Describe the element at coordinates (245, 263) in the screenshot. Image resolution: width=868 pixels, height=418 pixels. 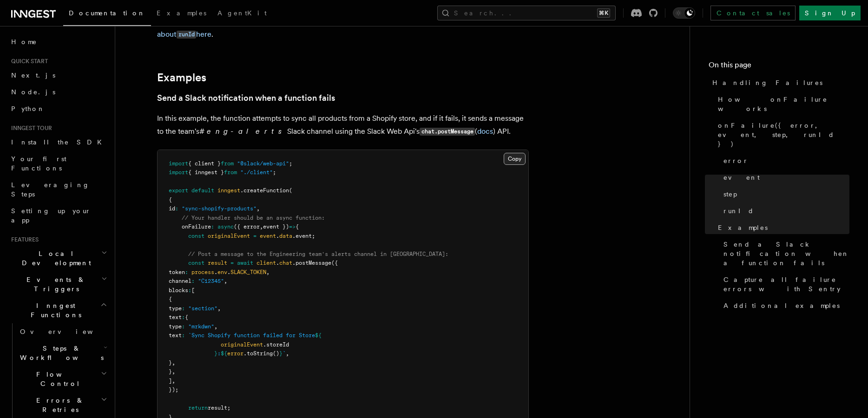
I see `span: await` at that location.